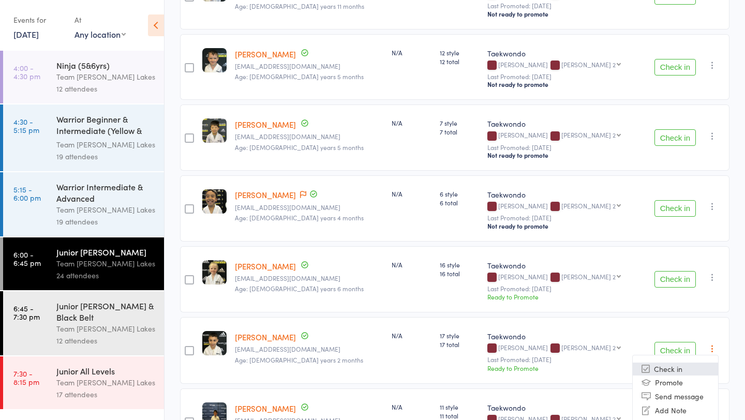  I want to click on time: 7:30 - 8:15 pm, so click(26, 378).